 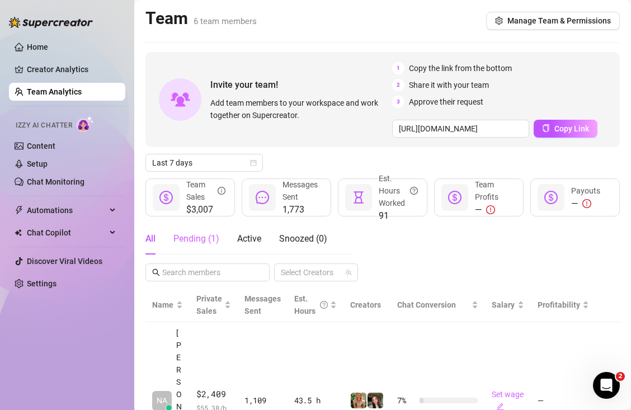 I want to click on h2: Team, so click(x=201, y=18).